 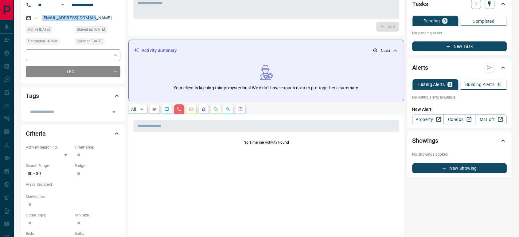 I want to click on p: Completed, so click(x=483, y=21).